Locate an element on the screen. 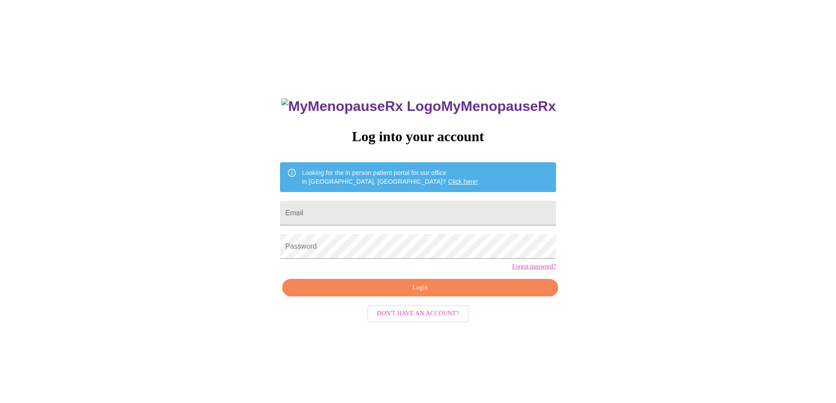  a: Forgot password? is located at coordinates (534, 267).